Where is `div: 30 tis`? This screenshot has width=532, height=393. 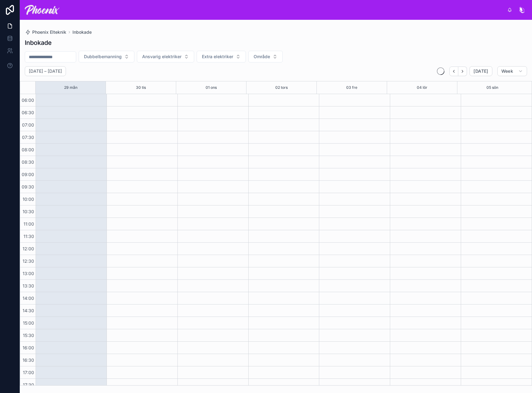 div: 30 tis is located at coordinates (141, 88).